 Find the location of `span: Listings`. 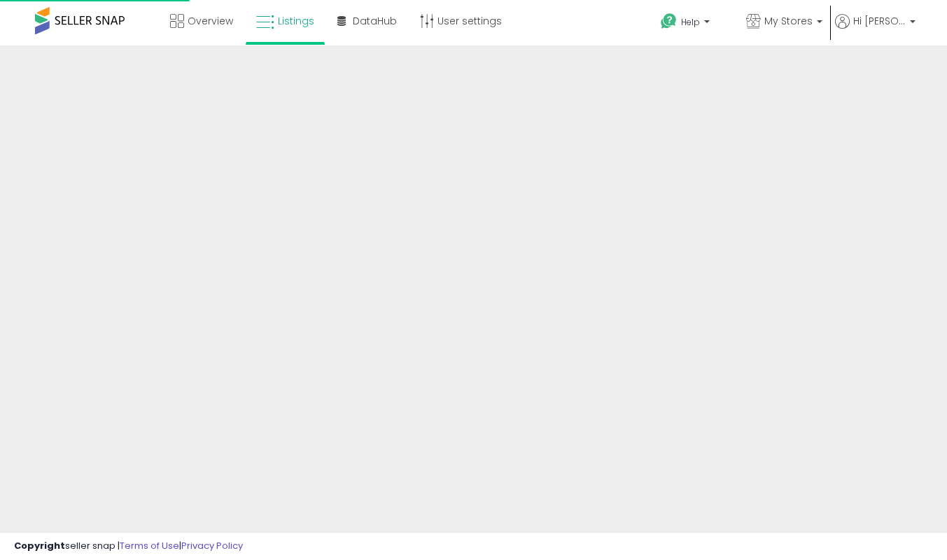

span: Listings is located at coordinates (296, 21).